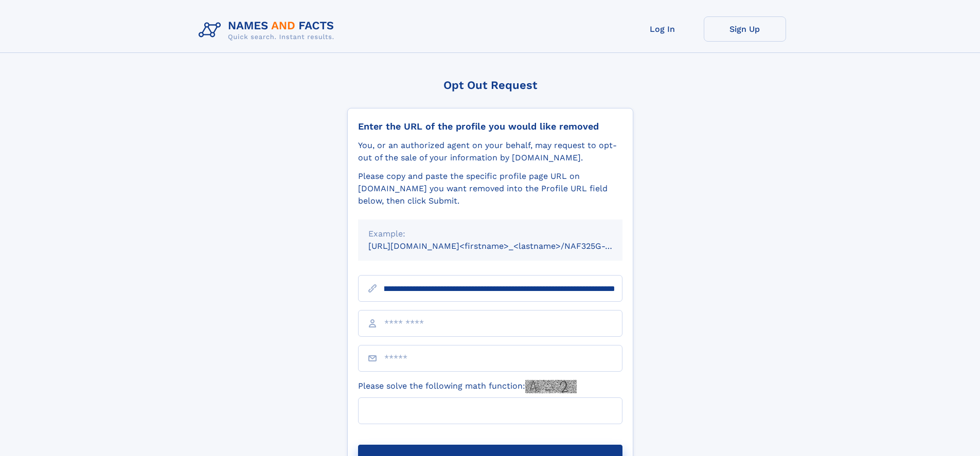 Image resolution: width=980 pixels, height=456 pixels. Describe the element at coordinates (268, 30) in the screenshot. I see `img: Logo Names and Facts` at that location.